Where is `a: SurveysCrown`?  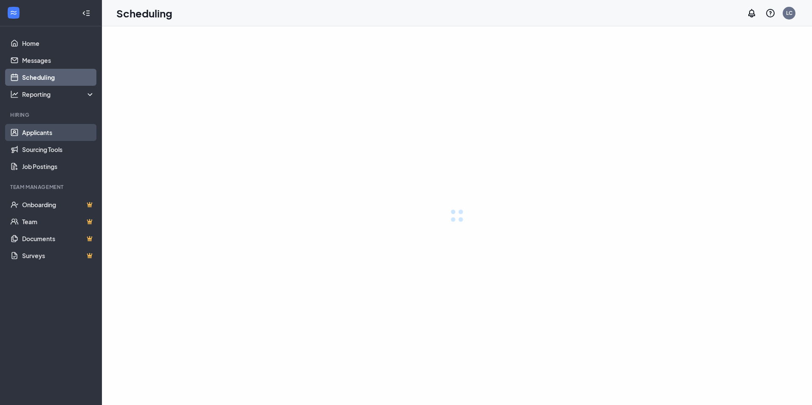
a: SurveysCrown is located at coordinates (58, 256).